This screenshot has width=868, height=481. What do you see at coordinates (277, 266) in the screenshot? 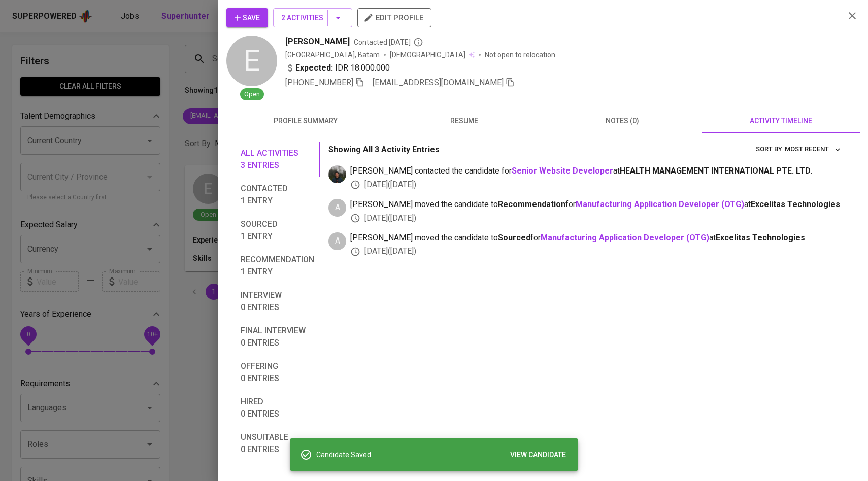
I see `span: Recommendation 1 entry` at bounding box center [277, 266].